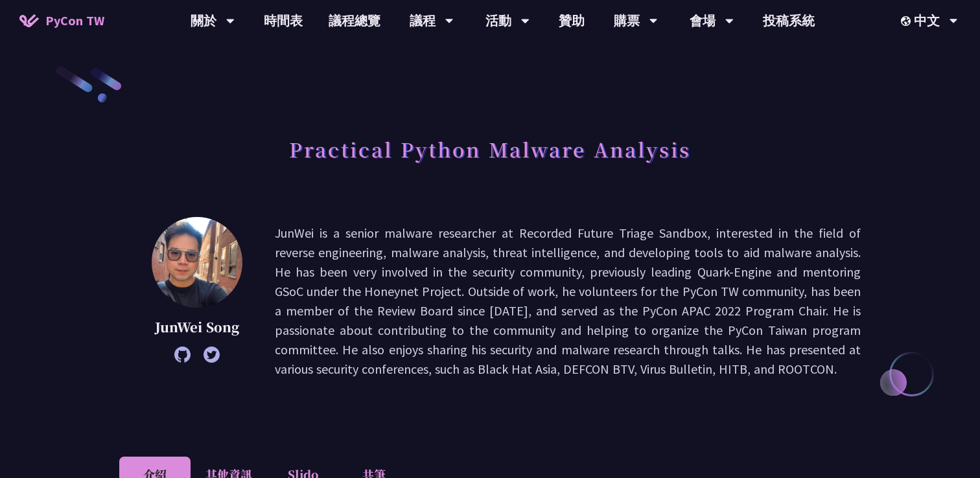 The width and height of the screenshot is (980, 478). Describe the element at coordinates (197, 262) in the screenshot. I see `img: JunWei Song` at that location.